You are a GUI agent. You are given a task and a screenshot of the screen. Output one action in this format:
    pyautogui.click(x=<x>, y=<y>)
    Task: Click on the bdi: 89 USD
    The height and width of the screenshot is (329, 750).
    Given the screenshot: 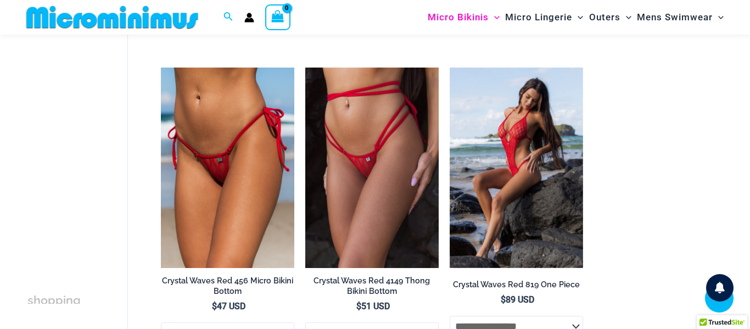 What is the action you would take?
    pyautogui.click(x=517, y=299)
    